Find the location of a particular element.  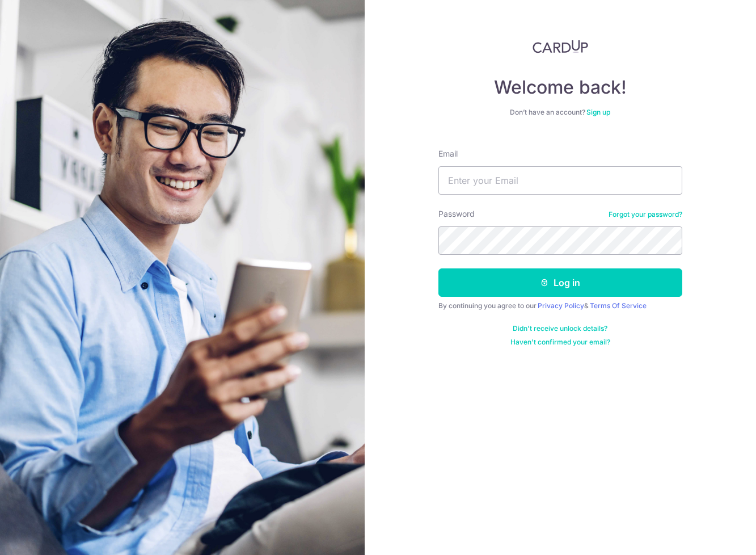

a: Privacy Policy is located at coordinates (561, 305).